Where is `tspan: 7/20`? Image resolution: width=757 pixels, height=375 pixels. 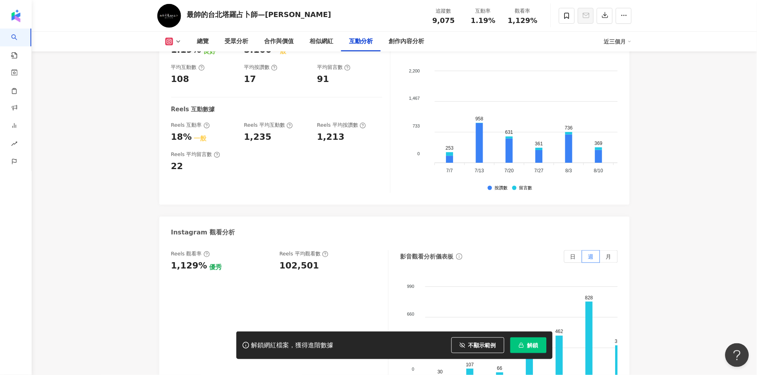 tspan: 7/20 is located at coordinates (510, 171).